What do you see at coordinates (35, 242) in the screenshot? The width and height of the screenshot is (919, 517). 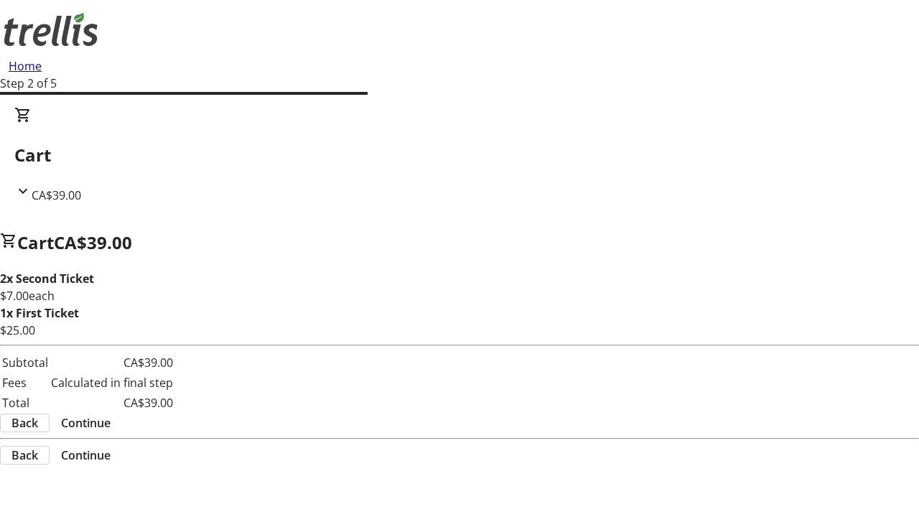 I see `span: Cart` at bounding box center [35, 242].